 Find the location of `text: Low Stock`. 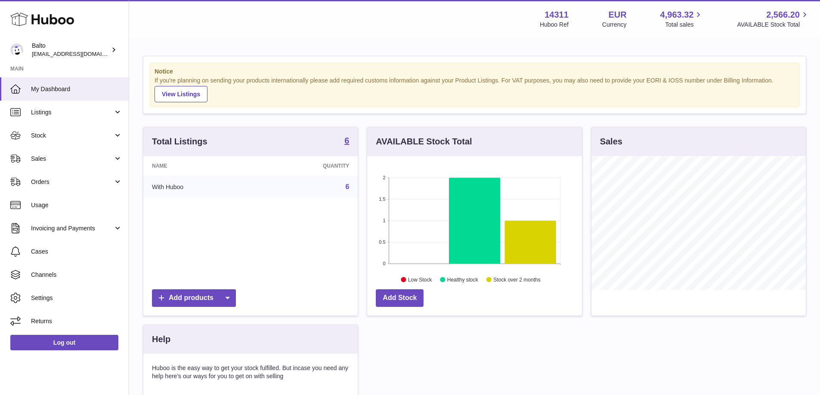

text: Low Stock is located at coordinates (420, 280).